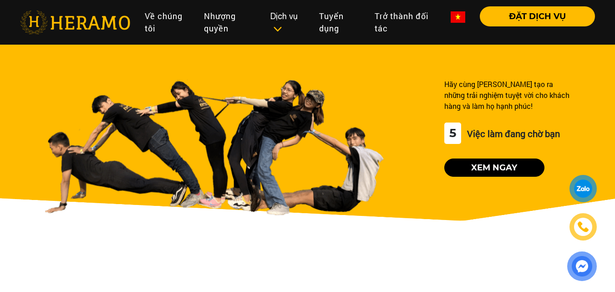 Image resolution: width=615 pixels, height=292 pixels. What do you see at coordinates (537, 16) in the screenshot?
I see `button: ĐẶT DỊCH VỤ` at bounding box center [537, 16].